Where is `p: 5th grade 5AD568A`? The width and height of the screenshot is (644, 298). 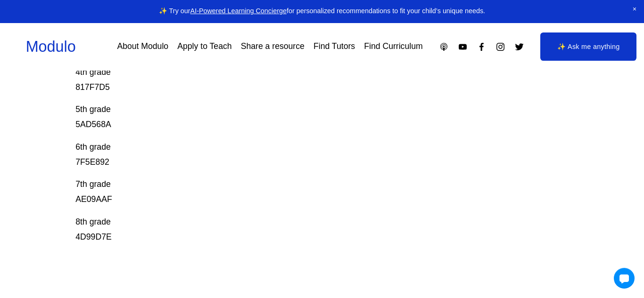
p: 5th grade 5AD568A is located at coordinates (297, 117).